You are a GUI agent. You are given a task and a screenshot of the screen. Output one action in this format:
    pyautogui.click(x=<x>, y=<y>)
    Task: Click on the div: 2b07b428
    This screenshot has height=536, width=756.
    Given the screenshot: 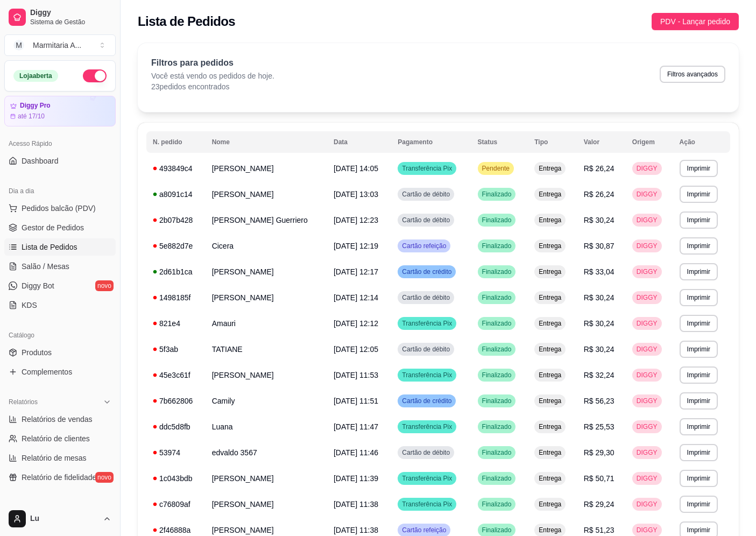 What is the action you would take?
    pyautogui.click(x=176, y=220)
    